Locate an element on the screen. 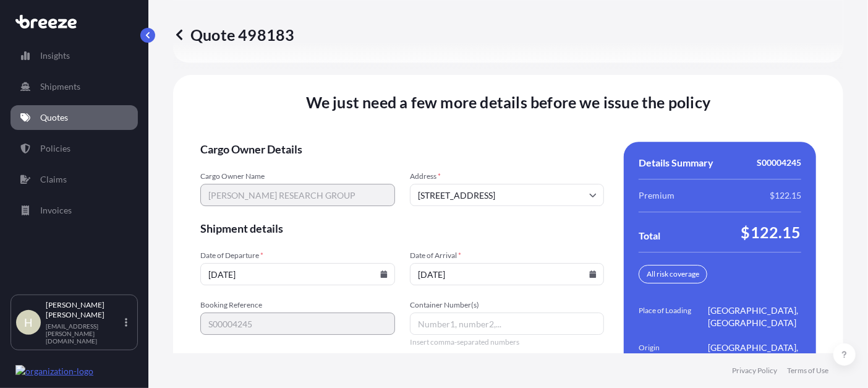 Image resolution: width=868 pixels, height=388 pixels. p: Terms of Use is located at coordinates (808, 370).